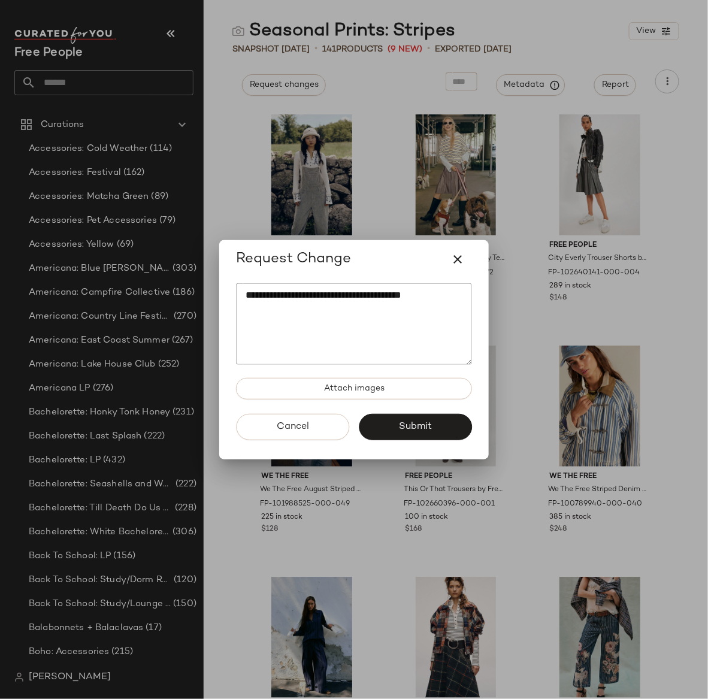 The height and width of the screenshot is (699, 708). Describe the element at coordinates (292, 426) in the screenshot. I see `span: Cancel` at that location.